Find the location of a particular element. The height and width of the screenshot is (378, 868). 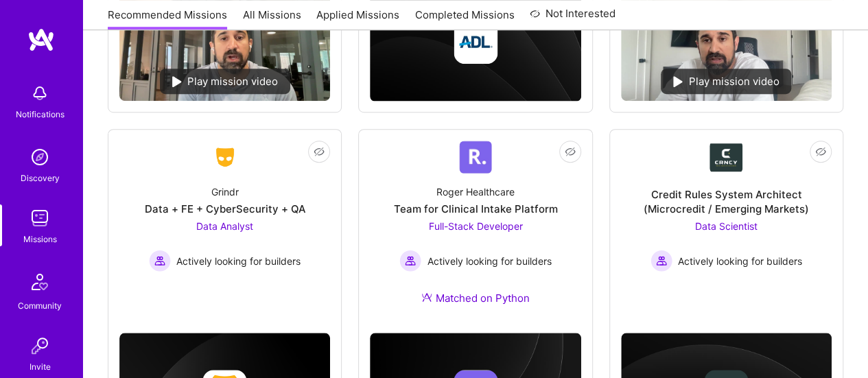

a: Company LogoGrindrData + FE + CyberSecurity + QAData Analyst Actively looking for buildersActivel... is located at coordinates (224, 216).